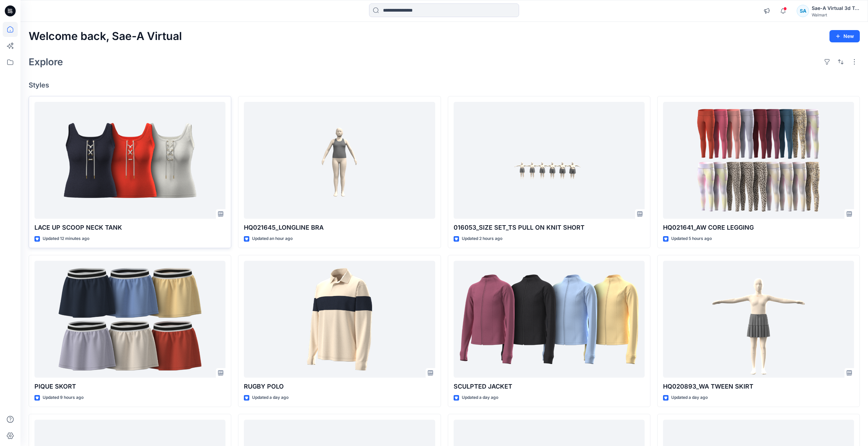  I want to click on a: PIQUE SKORT, so click(130, 319).